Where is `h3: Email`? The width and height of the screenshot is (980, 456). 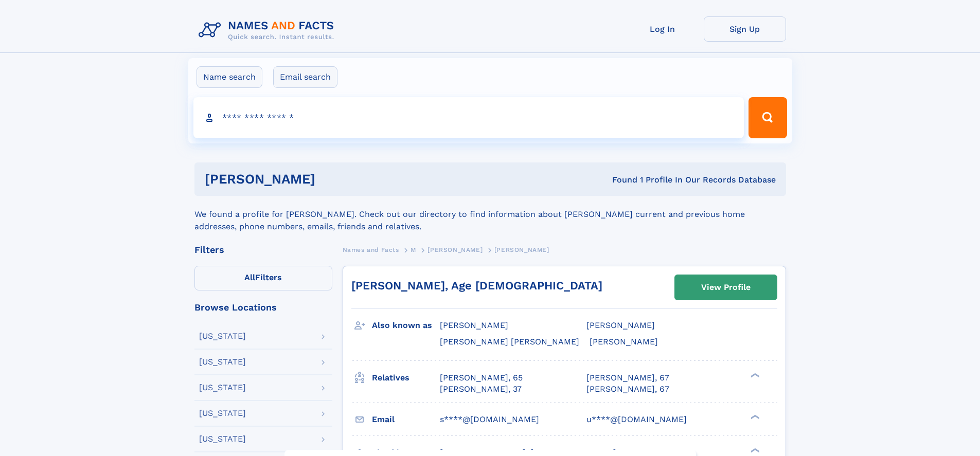
h3: Email is located at coordinates (405, 420).